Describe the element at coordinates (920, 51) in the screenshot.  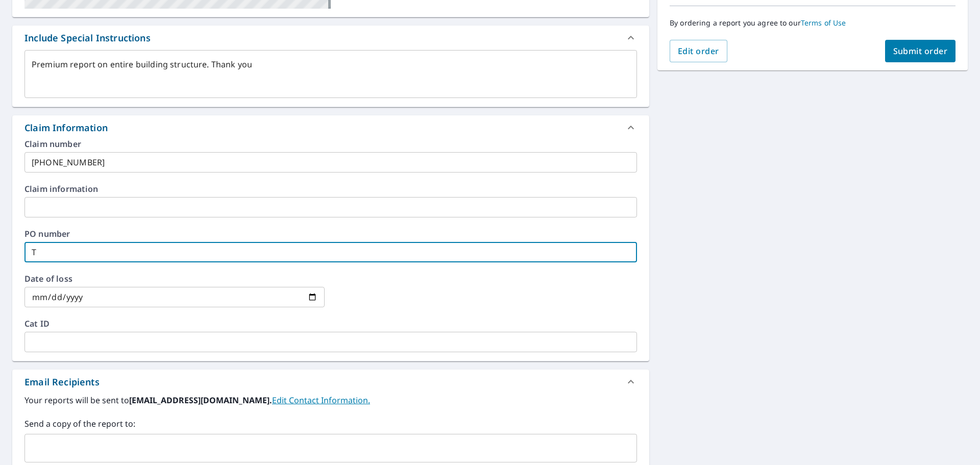
I see `button: Submit order` at that location.